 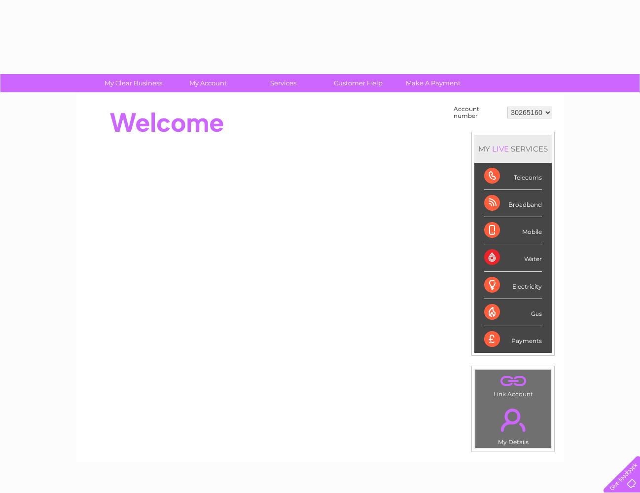 What do you see at coordinates (513, 339) in the screenshot?
I see `div: Payments` at bounding box center [513, 339].